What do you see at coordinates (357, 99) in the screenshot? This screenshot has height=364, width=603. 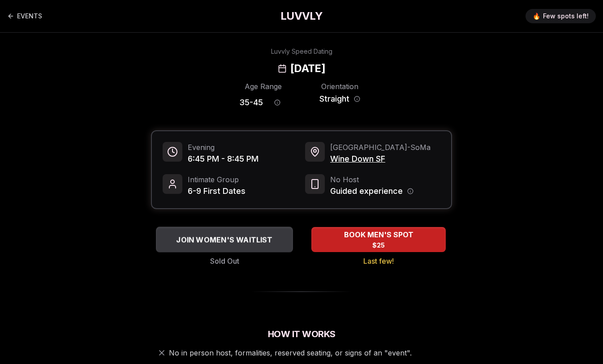 I see `button: Orientation information` at bounding box center [357, 99].